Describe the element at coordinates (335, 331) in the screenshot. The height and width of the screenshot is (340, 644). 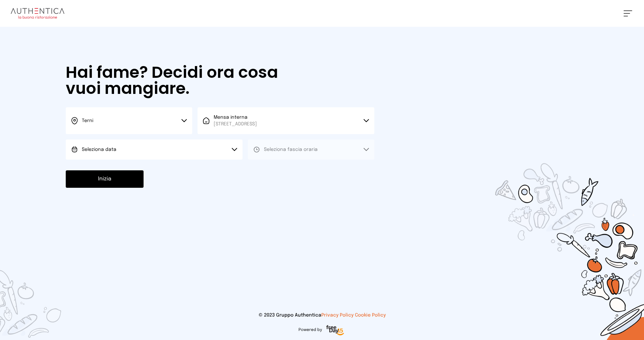
I see `img: logo-freeday.3e08031.png` at that location.